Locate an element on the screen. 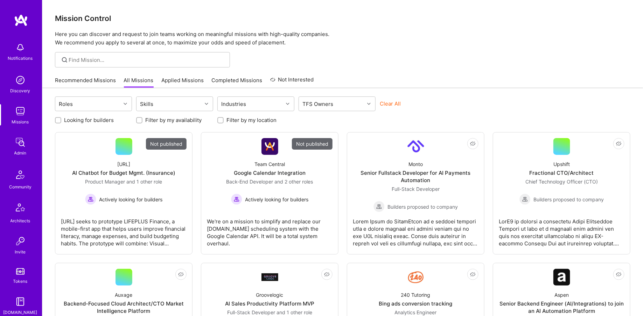  span: Product Manager is located at coordinates (105, 182).